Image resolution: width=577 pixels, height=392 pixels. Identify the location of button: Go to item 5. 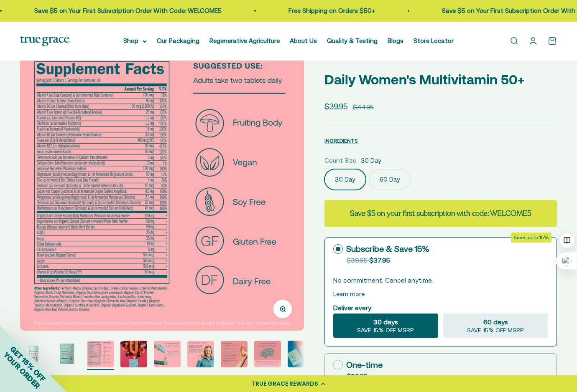
(167, 355).